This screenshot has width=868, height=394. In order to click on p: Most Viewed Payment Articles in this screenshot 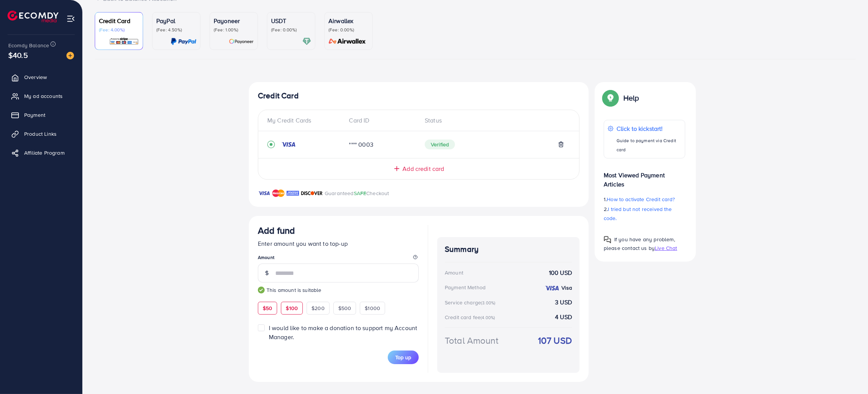, I will do `click(645, 177)`.